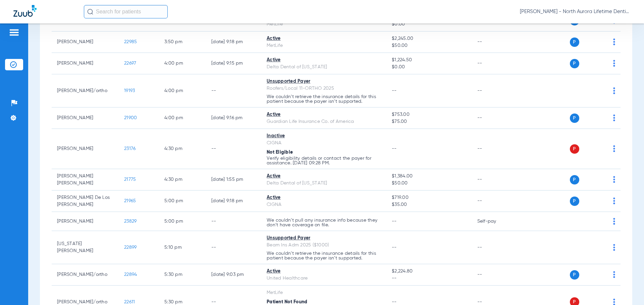 The width and height of the screenshot is (644, 305). I want to click on p: We couldn’t retrieve the insurance details for this patient because the payer isn’t supported., so click(324, 256).